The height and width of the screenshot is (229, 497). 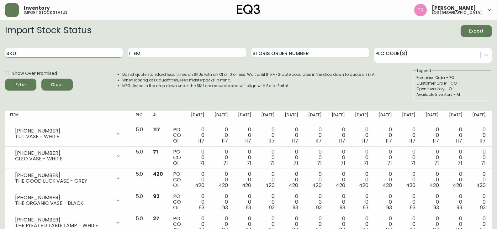 What do you see at coordinates (249, 9) in the screenshot?
I see `img: logo` at bounding box center [249, 9].